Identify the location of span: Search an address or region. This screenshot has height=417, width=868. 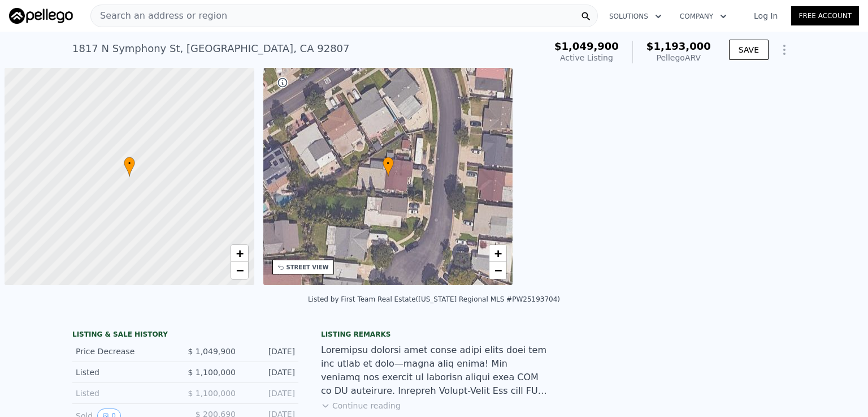
(159, 16).